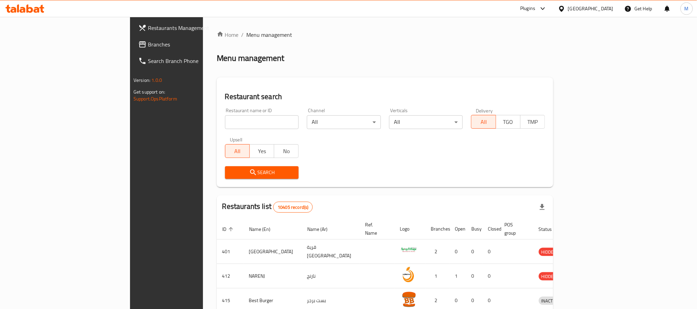 This screenshot has height=309, width=697. I want to click on button: TMP, so click(533, 122).